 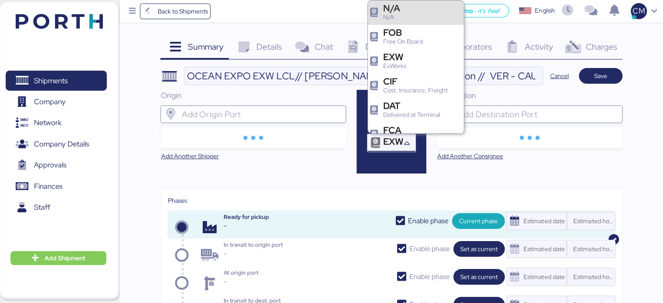 What do you see at coordinates (269, 47) in the screenshot?
I see `span: Details` at bounding box center [269, 47].